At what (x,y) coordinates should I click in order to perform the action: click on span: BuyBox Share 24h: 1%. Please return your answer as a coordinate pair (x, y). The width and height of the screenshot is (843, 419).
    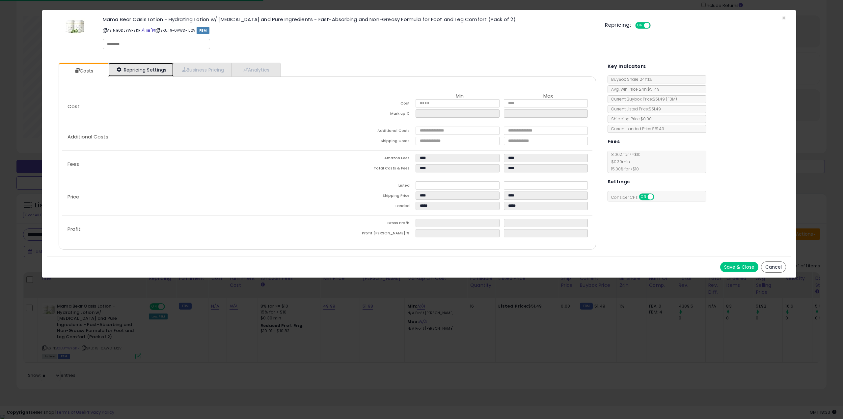
    Looking at the image, I should click on (630, 79).